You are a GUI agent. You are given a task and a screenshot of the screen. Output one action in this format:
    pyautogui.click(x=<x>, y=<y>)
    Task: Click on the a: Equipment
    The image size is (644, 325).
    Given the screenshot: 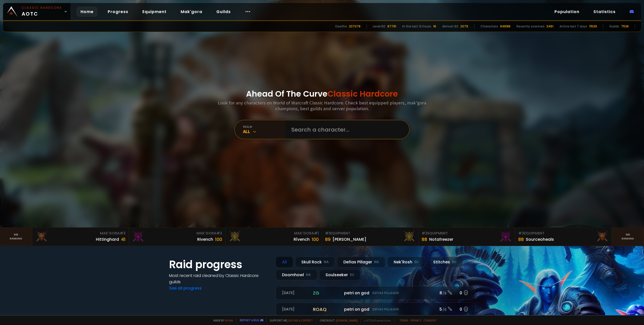 What is the action you would take?
    pyautogui.click(x=154, y=12)
    